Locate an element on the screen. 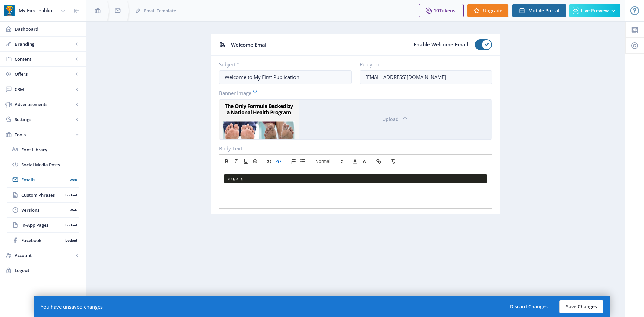 The height and width of the screenshot is (317, 644). span: Tokens is located at coordinates (447, 11).